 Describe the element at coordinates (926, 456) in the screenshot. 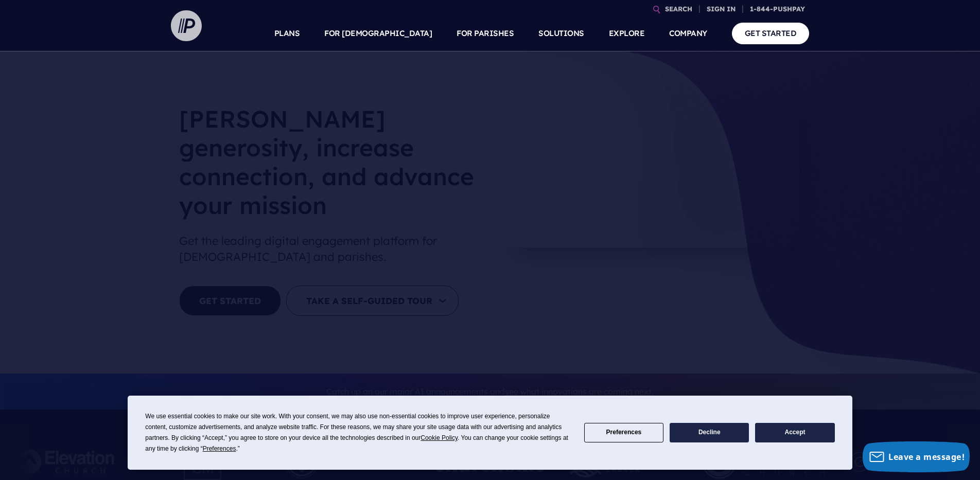

I see `span: Leave a message!` at that location.